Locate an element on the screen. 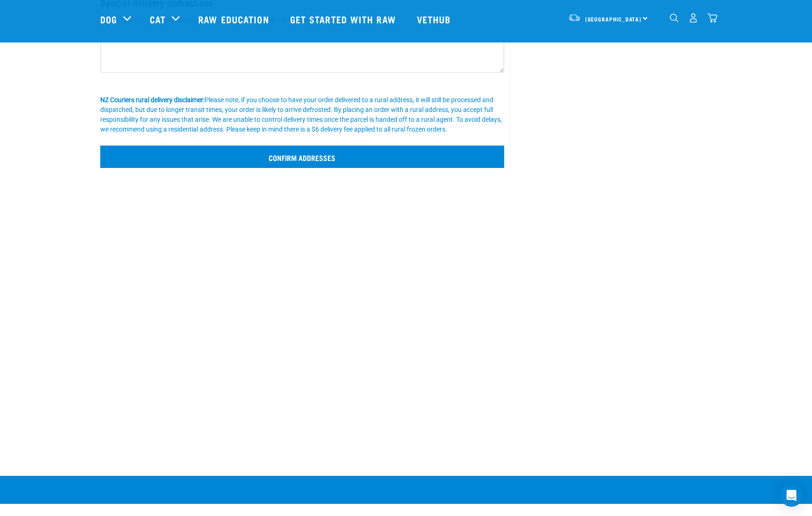 The width and height of the screenshot is (812, 516). img: home-icon-1@2x.png is located at coordinates (673, 18).